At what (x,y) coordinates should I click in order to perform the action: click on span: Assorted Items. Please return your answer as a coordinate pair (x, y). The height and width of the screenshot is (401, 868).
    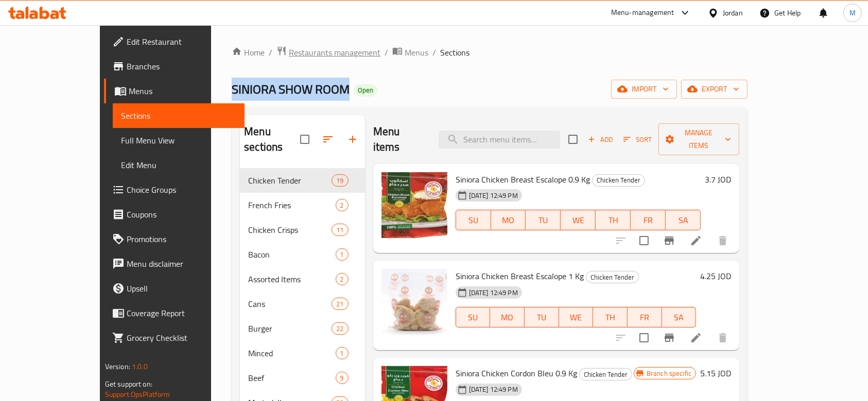
    Looking at the image, I should click on (292, 279).